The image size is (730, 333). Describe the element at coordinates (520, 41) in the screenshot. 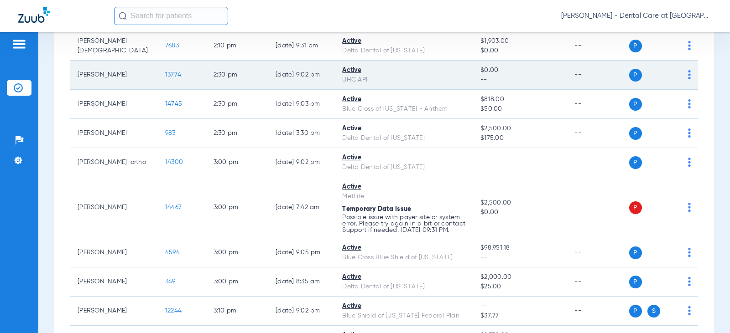

I see `span: $1,903.00` at that location.